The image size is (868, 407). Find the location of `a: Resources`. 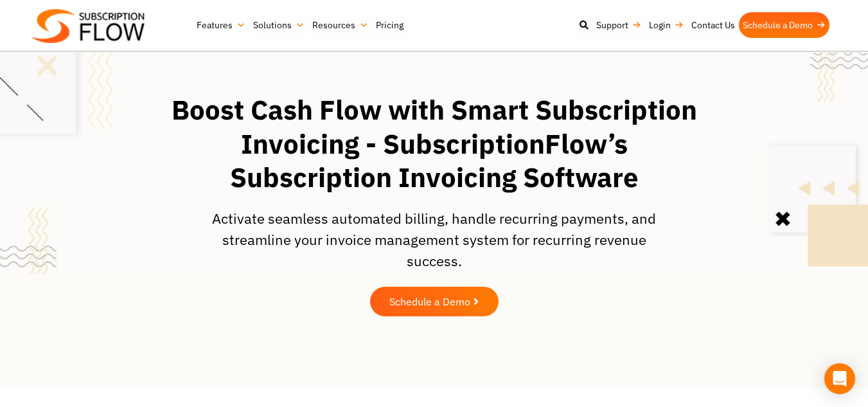

a: Resources is located at coordinates (340, 25).